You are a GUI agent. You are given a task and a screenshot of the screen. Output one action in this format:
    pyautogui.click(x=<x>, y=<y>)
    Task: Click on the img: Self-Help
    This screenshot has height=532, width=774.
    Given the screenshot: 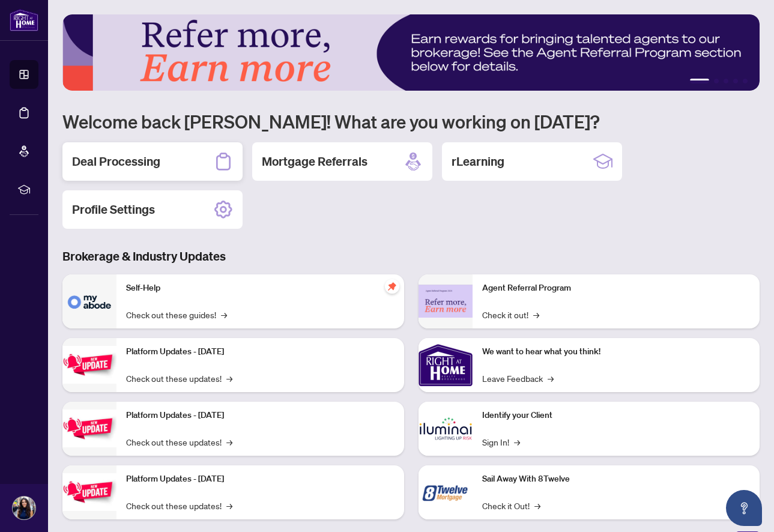 What is the action you would take?
    pyautogui.click(x=89, y=301)
    